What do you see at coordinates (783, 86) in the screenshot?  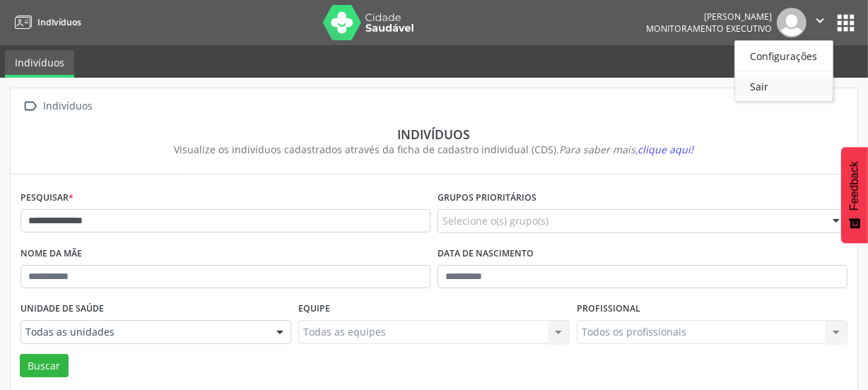 I see `a: Sair` at bounding box center [783, 86].